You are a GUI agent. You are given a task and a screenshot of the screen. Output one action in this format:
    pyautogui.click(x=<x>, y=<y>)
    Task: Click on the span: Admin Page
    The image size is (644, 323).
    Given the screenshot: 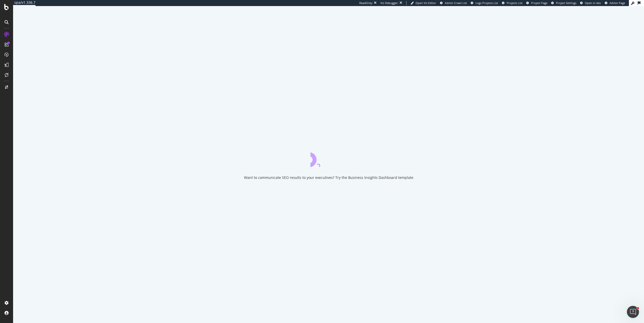 What is the action you would take?
    pyautogui.click(x=617, y=3)
    